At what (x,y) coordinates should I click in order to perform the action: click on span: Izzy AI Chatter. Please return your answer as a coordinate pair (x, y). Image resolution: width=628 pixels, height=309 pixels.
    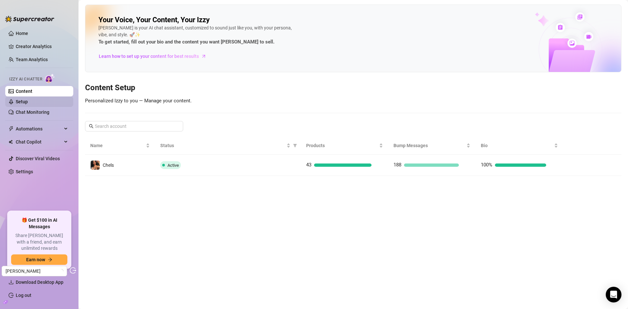
    Looking at the image, I should click on (26, 79).